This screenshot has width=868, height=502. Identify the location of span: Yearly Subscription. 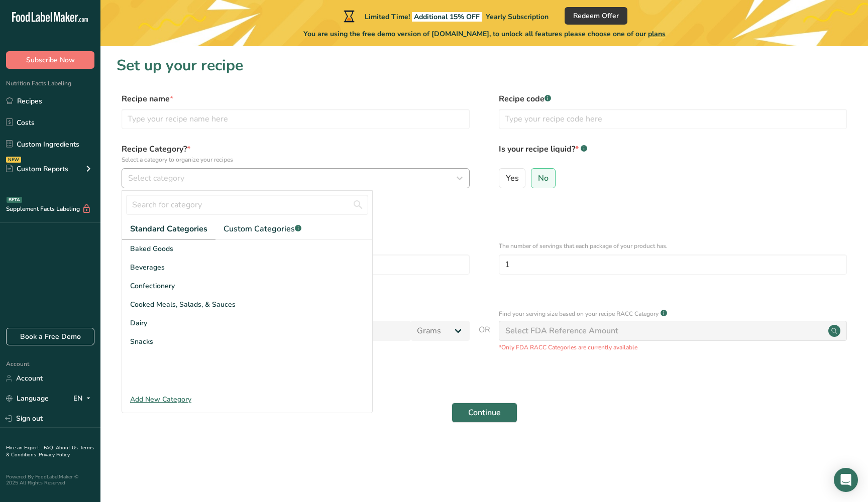
(517, 16).